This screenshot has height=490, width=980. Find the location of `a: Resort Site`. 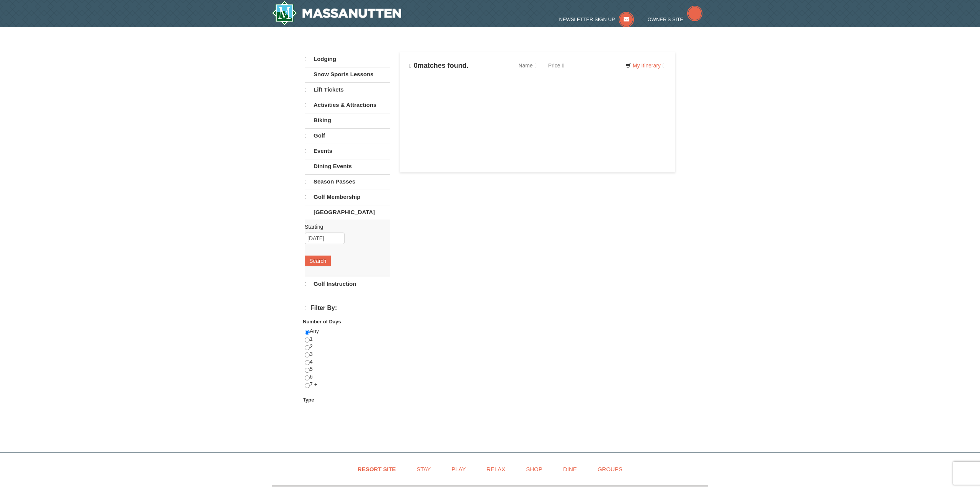

a: Resort Site is located at coordinates (377, 469).